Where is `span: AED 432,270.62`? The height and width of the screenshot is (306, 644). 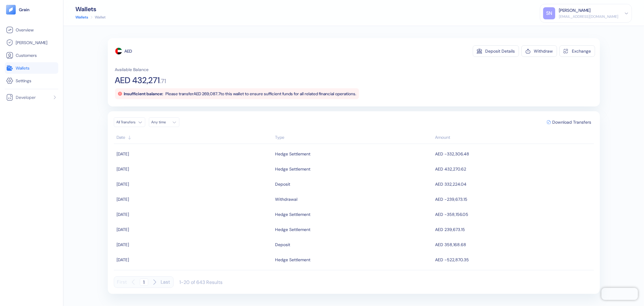 span: AED 432,270.62 is located at coordinates (451, 169).